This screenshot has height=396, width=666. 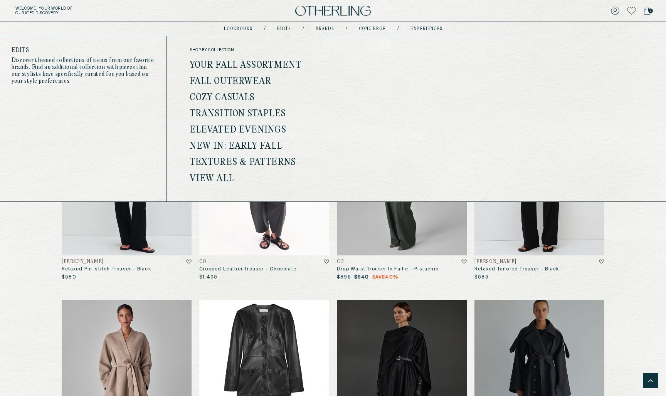 I want to click on a: concierge, so click(x=373, y=29).